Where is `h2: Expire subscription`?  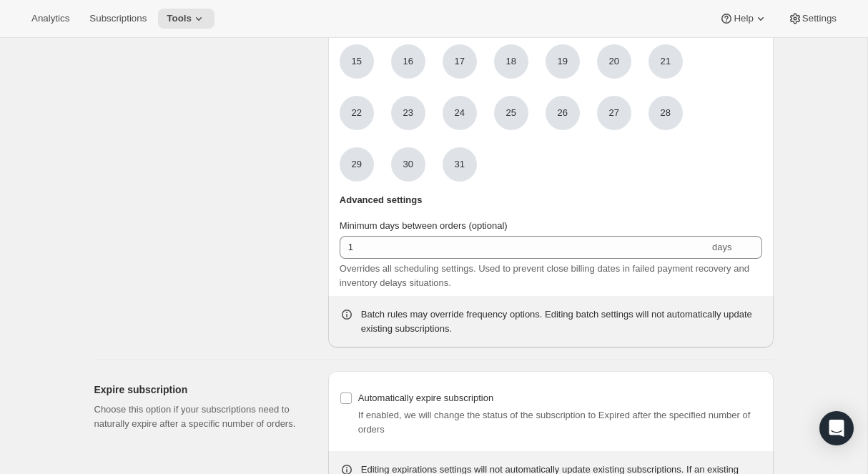
h2: Expire subscription is located at coordinates (200, 390).